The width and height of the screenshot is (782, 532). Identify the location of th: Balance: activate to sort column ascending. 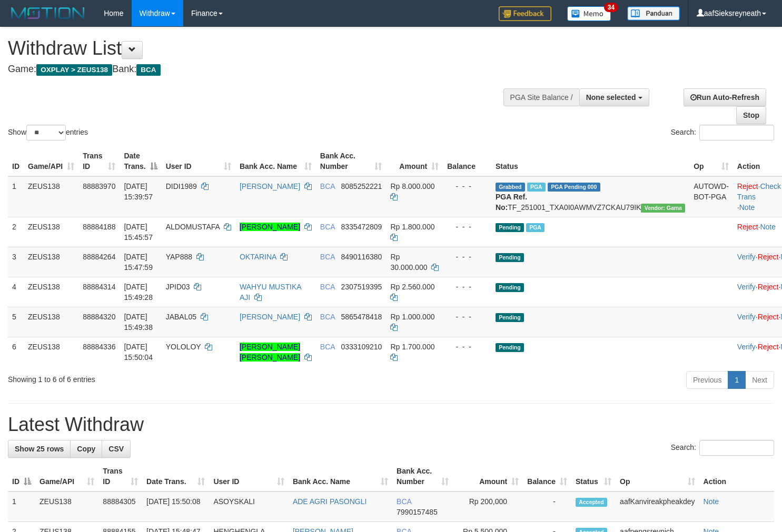
(547, 476).